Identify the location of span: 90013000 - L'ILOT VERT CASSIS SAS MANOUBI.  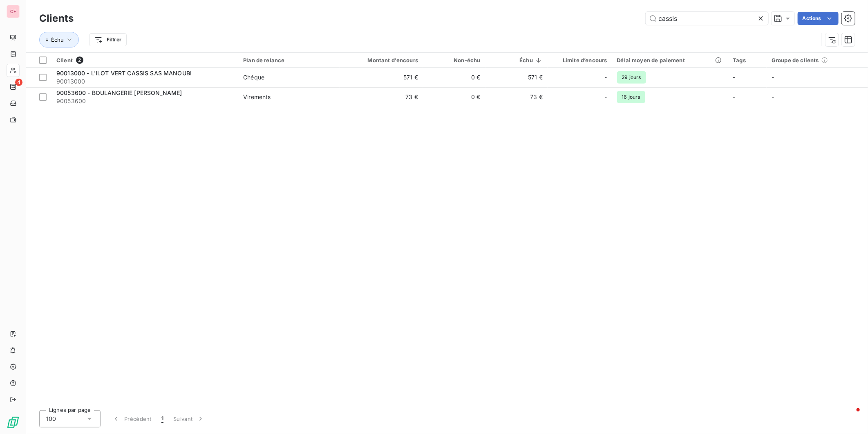
(124, 73).